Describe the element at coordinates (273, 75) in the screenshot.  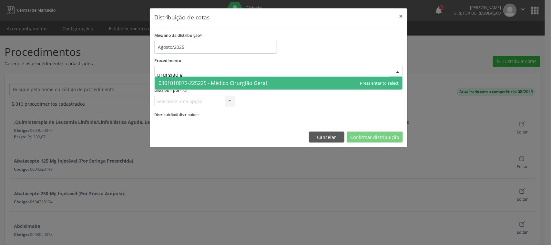
I see `input: Buscar por procedimento` at that location.